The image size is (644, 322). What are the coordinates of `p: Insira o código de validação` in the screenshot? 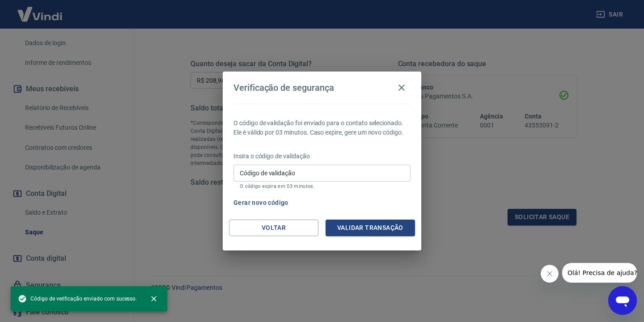 It's located at (322, 156).